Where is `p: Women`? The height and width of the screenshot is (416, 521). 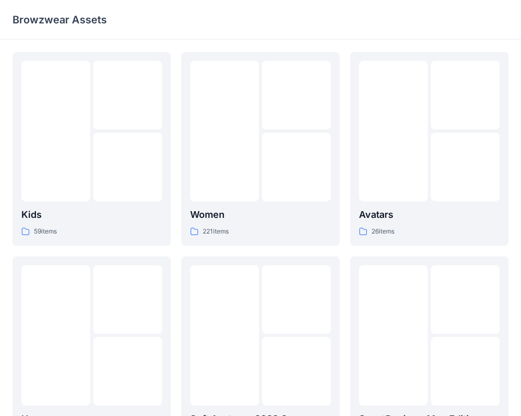
p: Women is located at coordinates (260, 215).